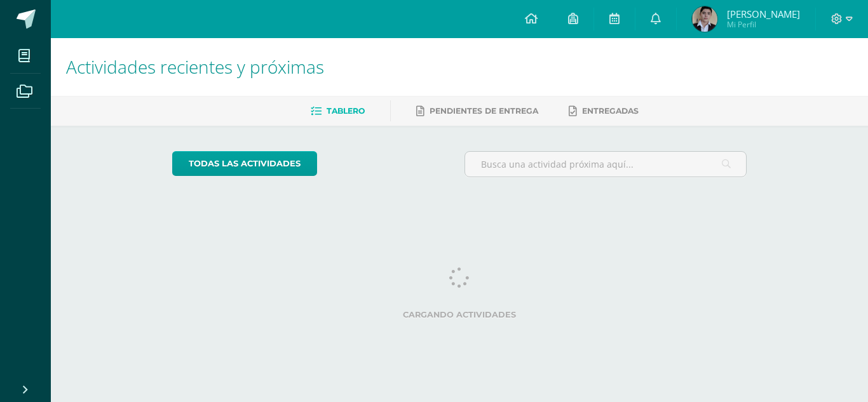  What do you see at coordinates (606, 164) in the screenshot?
I see `input: Busca una actividad próxima aquí...` at bounding box center [606, 164].